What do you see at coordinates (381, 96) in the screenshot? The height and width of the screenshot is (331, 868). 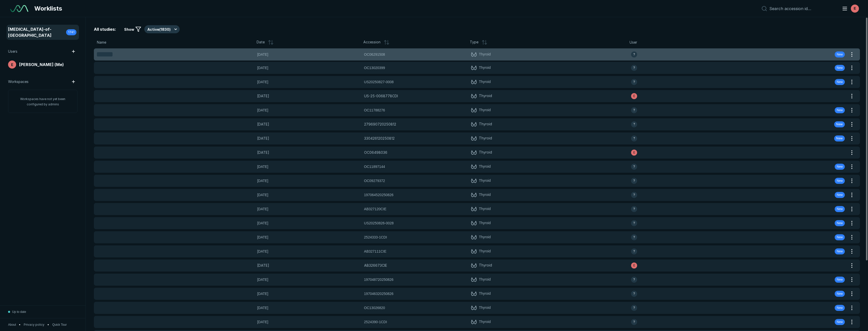 I see `span: US-25-0068778CDI` at bounding box center [381, 96].